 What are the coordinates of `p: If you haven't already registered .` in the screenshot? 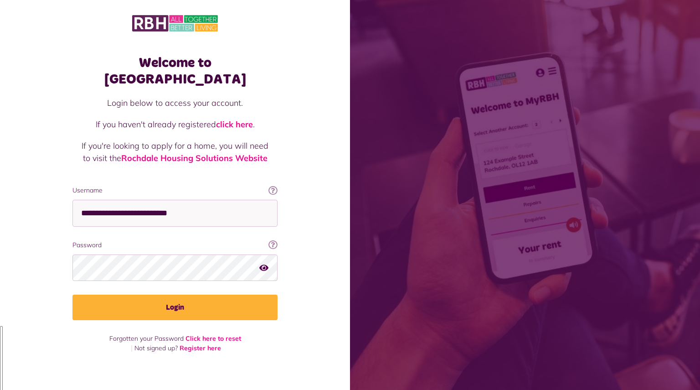 It's located at (175, 124).